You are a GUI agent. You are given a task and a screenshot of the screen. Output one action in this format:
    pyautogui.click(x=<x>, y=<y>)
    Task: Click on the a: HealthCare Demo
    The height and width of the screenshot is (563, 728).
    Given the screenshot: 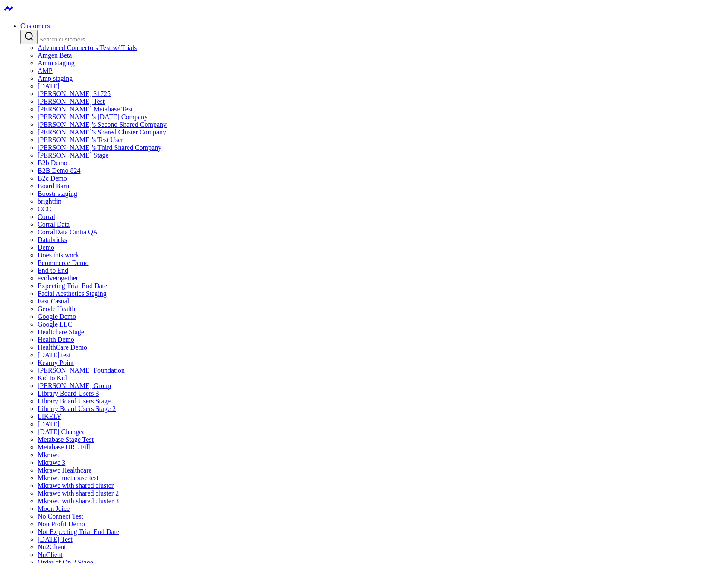 What is the action you would take?
    pyautogui.click(x=62, y=347)
    